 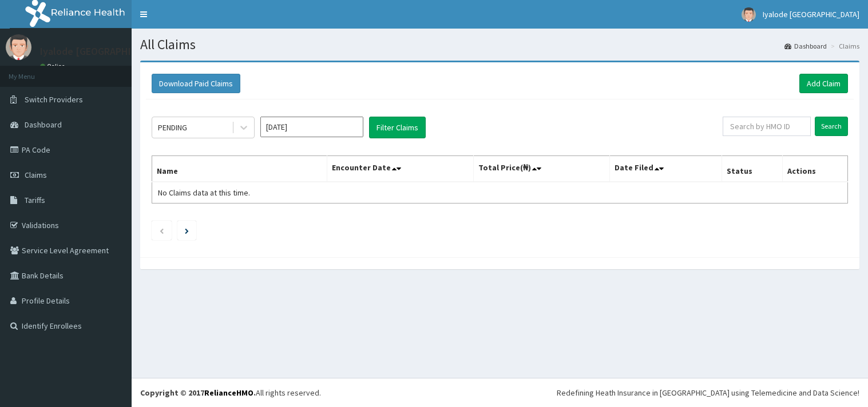 I want to click on th: Date Filed, so click(x=666, y=169).